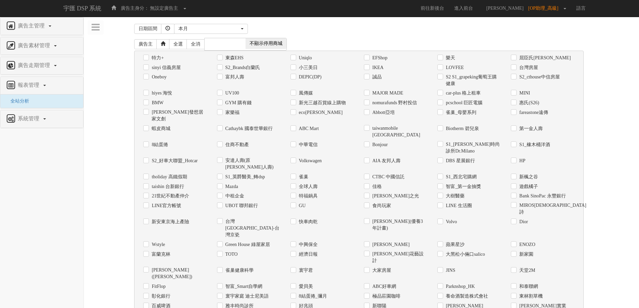  I want to click on label: 經濟日報, so click(307, 255).